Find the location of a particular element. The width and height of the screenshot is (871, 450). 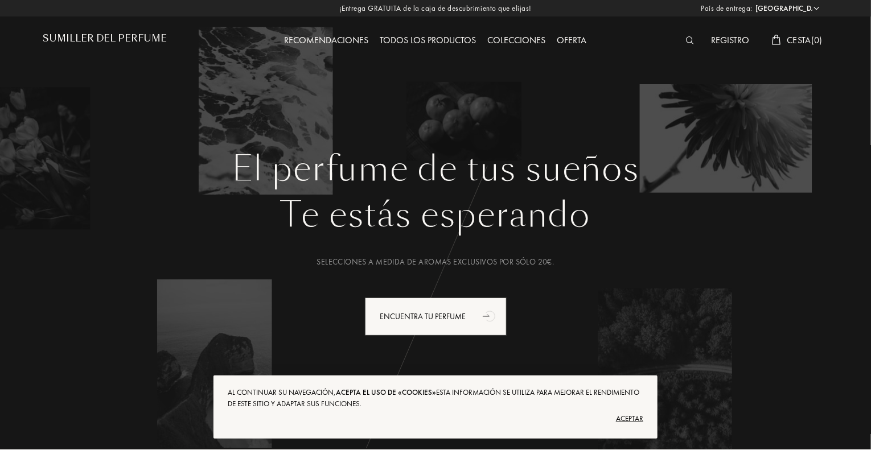

font: acepta el uso de «cookies» is located at coordinates (386, 392).